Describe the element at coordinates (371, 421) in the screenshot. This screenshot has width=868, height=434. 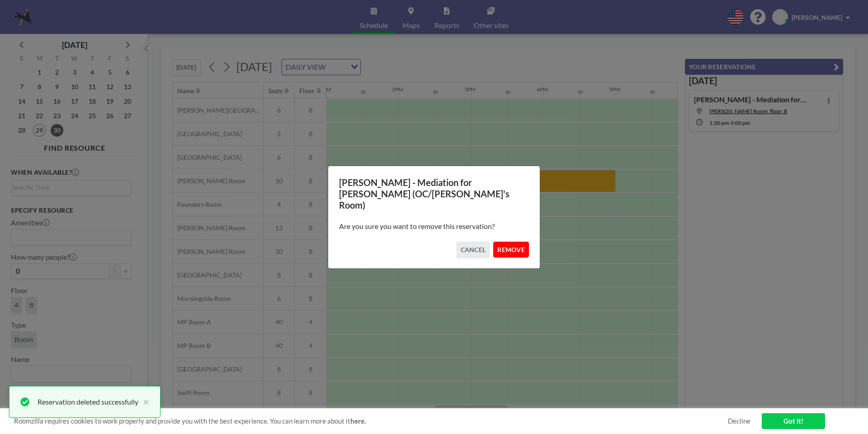
I see `span: Roomzilla requires cookies to work properly and provide you with the best experience. You can lea...` at that location.